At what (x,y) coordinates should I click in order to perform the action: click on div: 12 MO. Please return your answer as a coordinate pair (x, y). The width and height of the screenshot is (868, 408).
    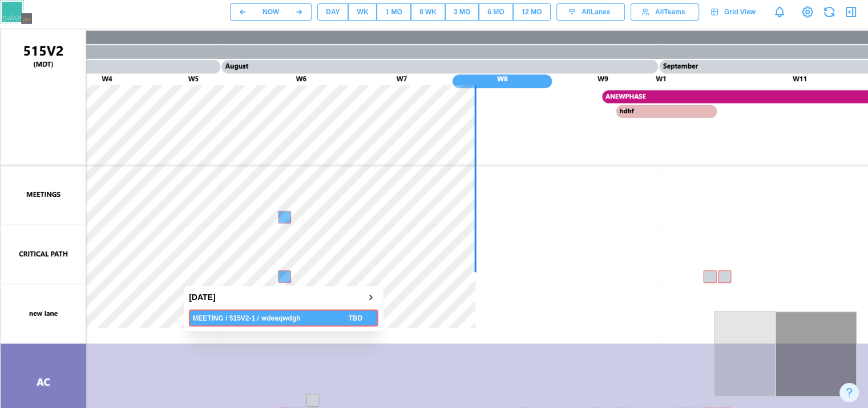
    Looking at the image, I should click on (532, 12).